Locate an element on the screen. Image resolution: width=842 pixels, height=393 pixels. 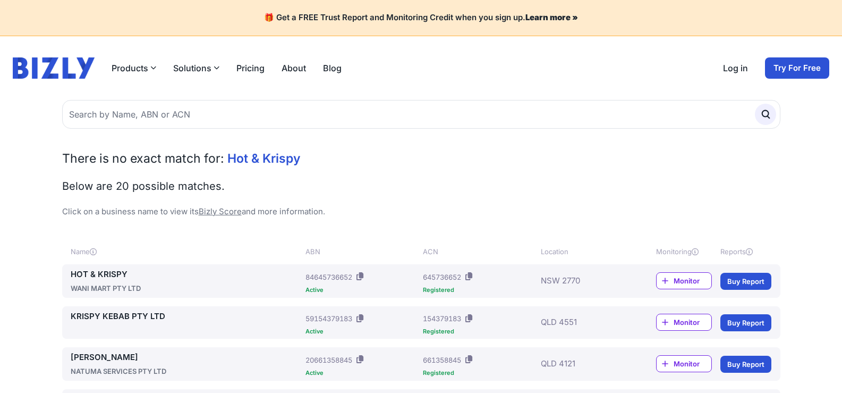
a: HOT & KRISPY is located at coordinates (186, 274).